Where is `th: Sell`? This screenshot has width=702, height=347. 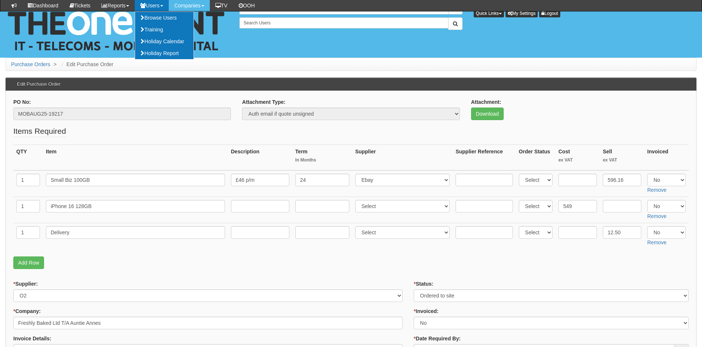 th: Sell is located at coordinates (622, 158).